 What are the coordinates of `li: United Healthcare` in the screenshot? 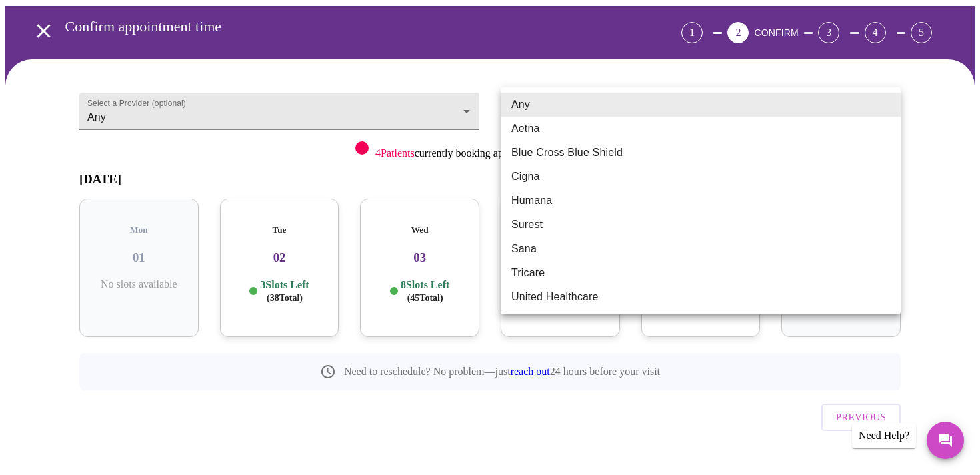 It's located at (701, 296).